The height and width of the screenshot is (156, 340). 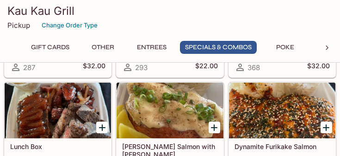 I want to click on p: Pickup, so click(x=19, y=25).